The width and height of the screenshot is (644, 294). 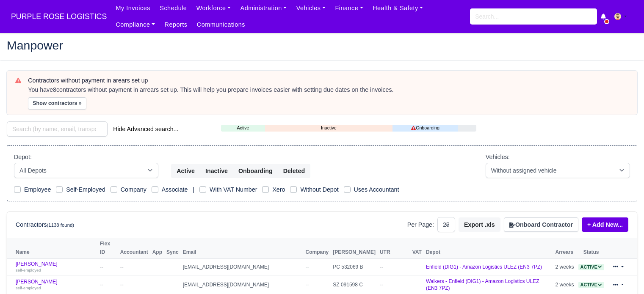 What do you see at coordinates (321, 46) in the screenshot?
I see `div: Manpower` at bounding box center [321, 46].